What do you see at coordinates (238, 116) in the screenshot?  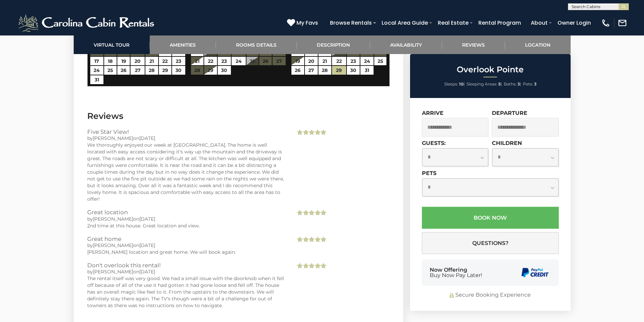 I see `h3: Reviews` at bounding box center [238, 116].